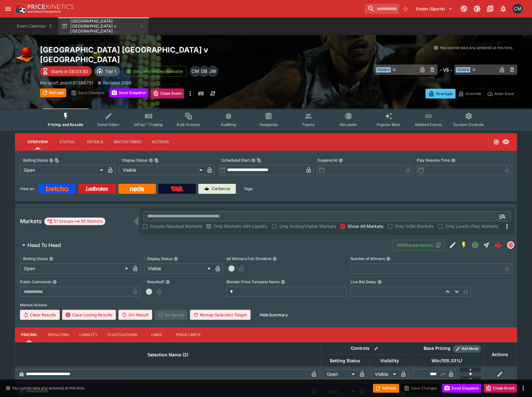 The image size is (532, 397). I want to click on button: Match Times, so click(127, 142).